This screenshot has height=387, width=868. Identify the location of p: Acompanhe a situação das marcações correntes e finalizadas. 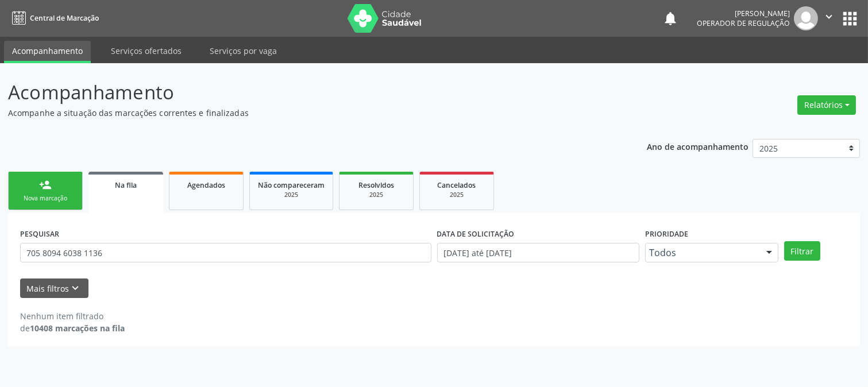
(306, 112).